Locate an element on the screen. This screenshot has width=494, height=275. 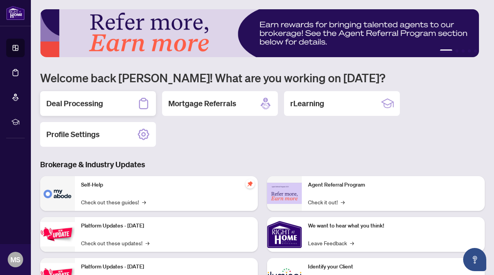
img: Slide 0 is located at coordinates (260, 33).